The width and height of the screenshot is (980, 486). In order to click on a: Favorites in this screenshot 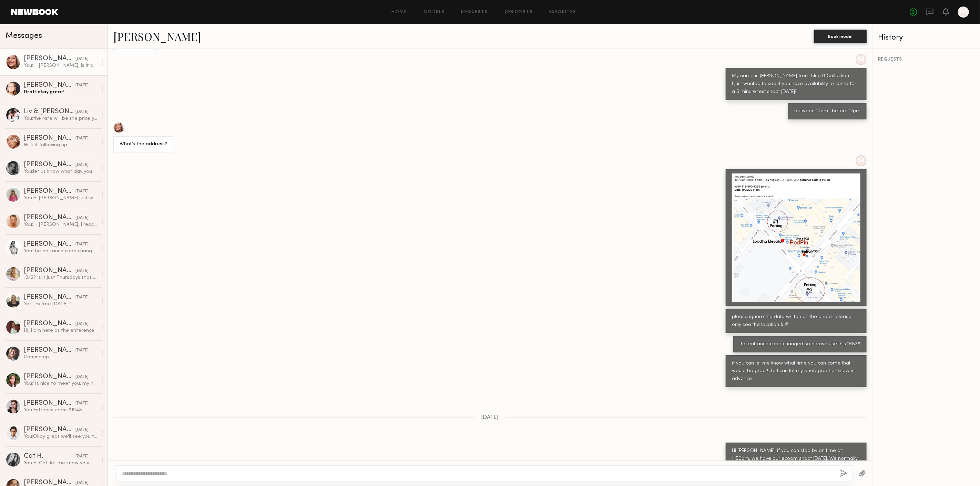, I will do `click(563, 12)`.